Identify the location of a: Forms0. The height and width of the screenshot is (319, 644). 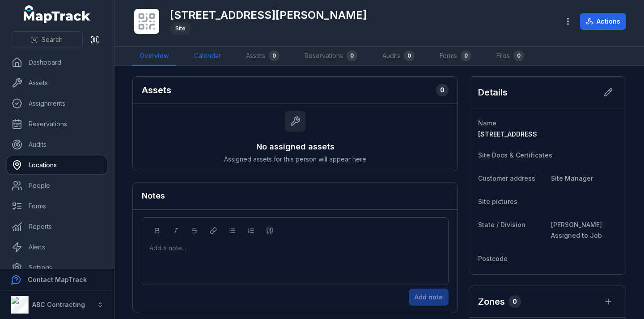
(455, 56).